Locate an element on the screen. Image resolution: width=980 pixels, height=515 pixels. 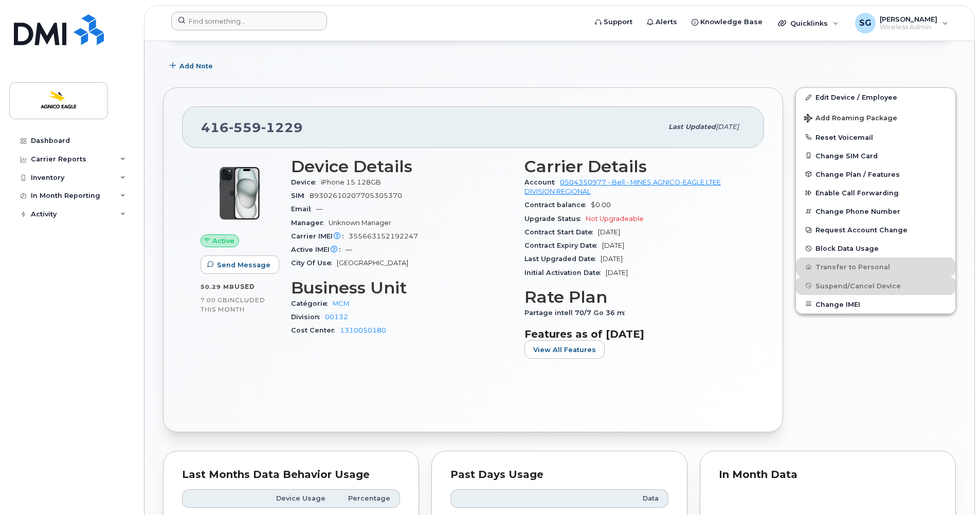
button: Add Roaming Package is located at coordinates (875, 117).